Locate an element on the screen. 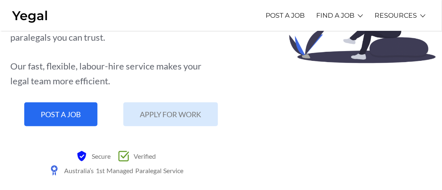 The width and height of the screenshot is (442, 190). a: APPLY FOR WORK is located at coordinates (171, 114).